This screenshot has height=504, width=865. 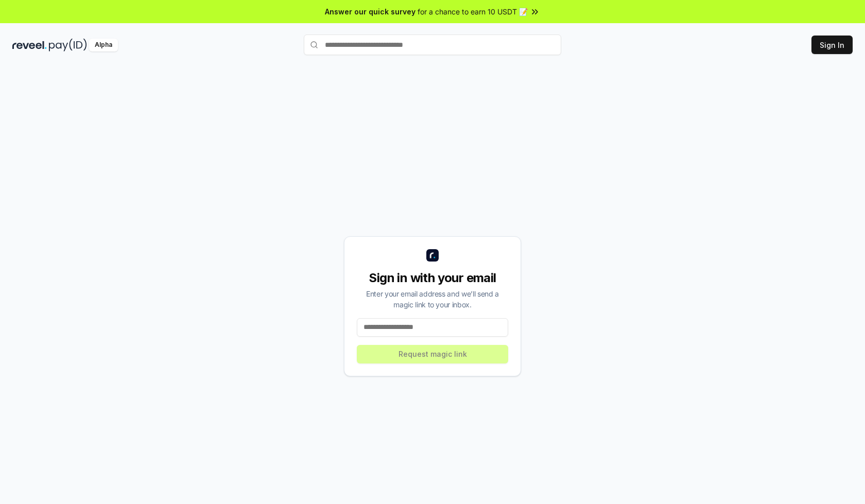 I want to click on div: Enter your email address and we’ll send a magic link to your inbox., so click(x=433, y=299).